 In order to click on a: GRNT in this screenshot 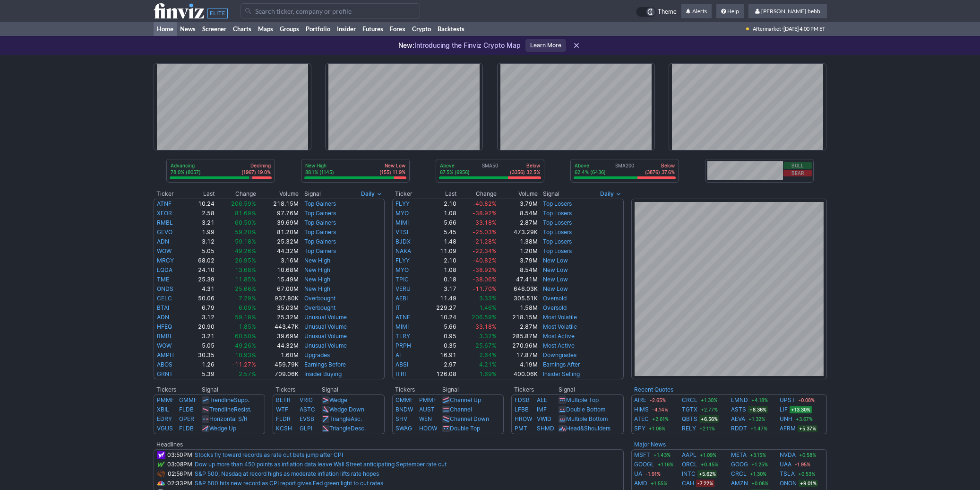, I will do `click(165, 373)`.